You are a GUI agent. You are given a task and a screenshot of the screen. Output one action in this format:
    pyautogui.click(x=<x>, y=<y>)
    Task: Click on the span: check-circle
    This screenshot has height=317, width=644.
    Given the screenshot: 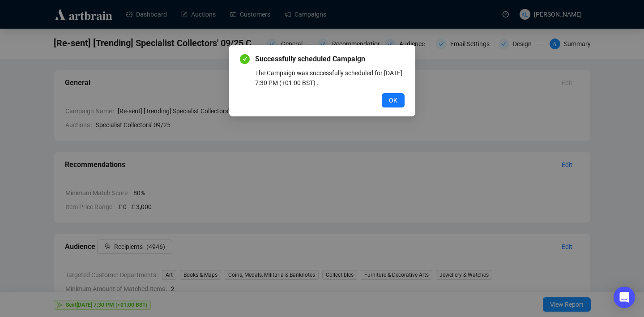 What is the action you would take?
    pyautogui.click(x=245, y=59)
    